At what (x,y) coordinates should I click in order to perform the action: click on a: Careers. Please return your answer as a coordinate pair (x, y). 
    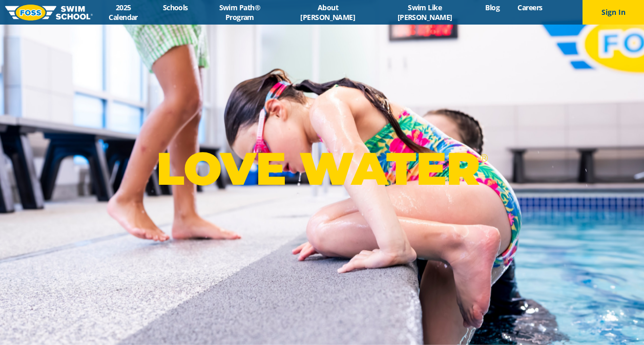
    Looking at the image, I should click on (530, 7).